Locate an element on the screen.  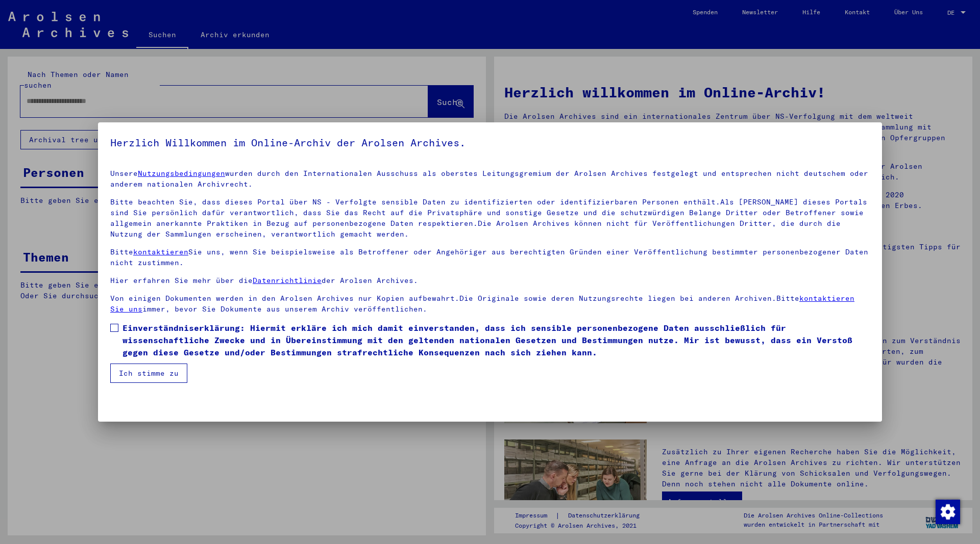
p: Bitte beachten Sie, dass dieses Portal über NS - Verfolgte sensible Daten zu identifizierten oder... is located at coordinates (490, 219).